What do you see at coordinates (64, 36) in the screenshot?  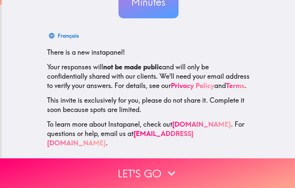 I see `button: Français` at bounding box center [64, 36].